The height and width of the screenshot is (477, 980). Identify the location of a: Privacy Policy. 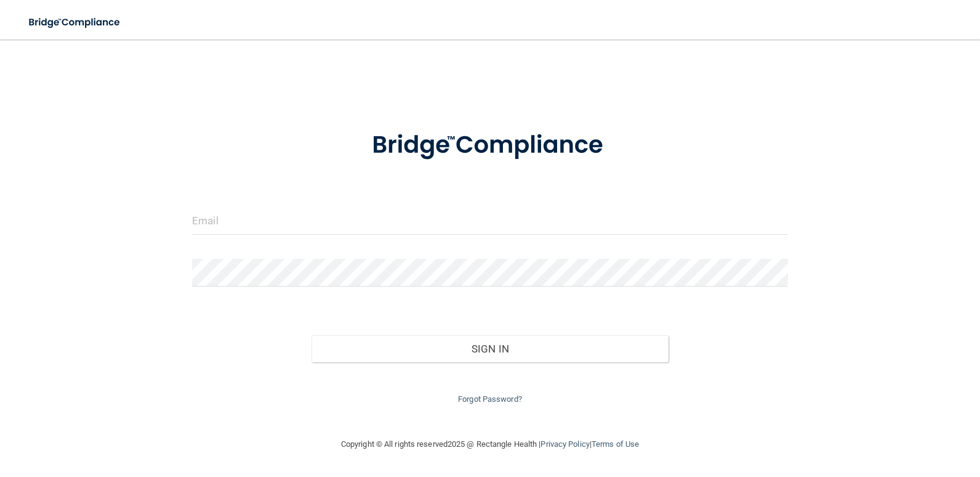
(564, 443).